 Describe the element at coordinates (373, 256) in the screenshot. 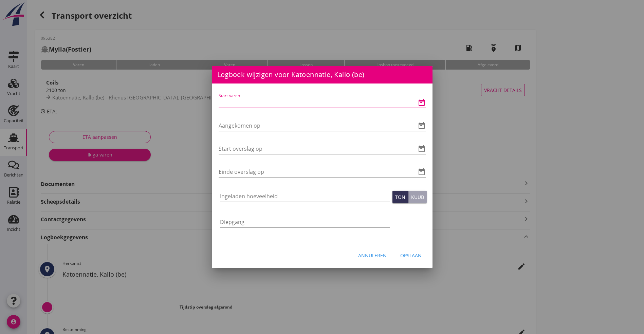

I see `div: Annuleren` at that location.